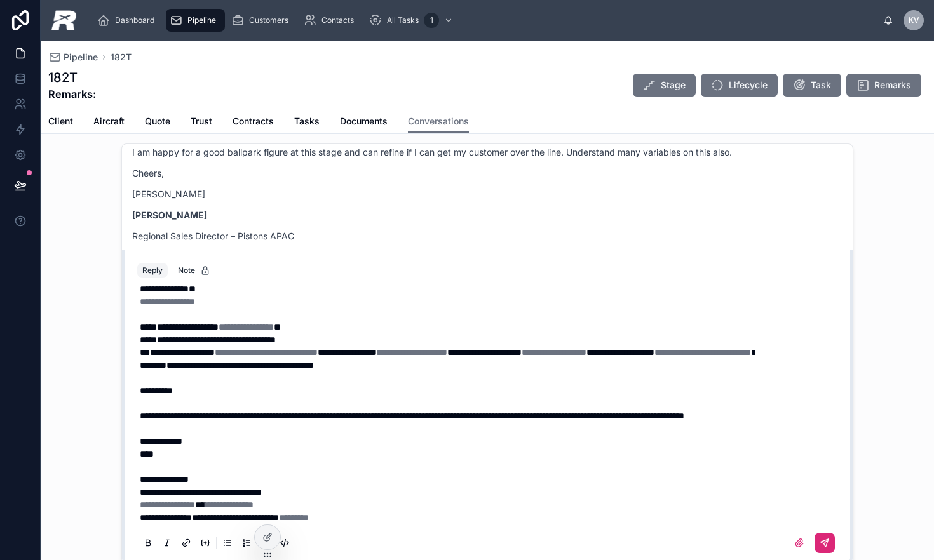  What do you see at coordinates (413, 20) in the screenshot?
I see `a: All Tasks1` at bounding box center [413, 20].